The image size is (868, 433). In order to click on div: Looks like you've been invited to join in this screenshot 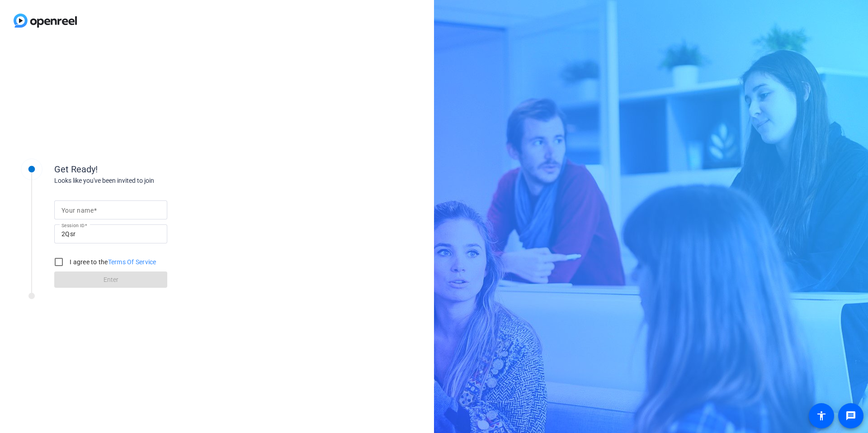, I will do `click(144, 181)`.